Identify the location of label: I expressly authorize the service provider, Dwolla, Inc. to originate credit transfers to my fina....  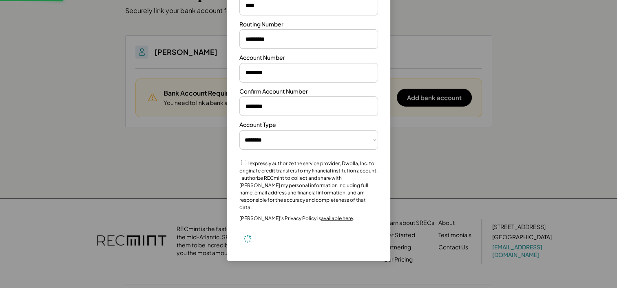
(308, 185).